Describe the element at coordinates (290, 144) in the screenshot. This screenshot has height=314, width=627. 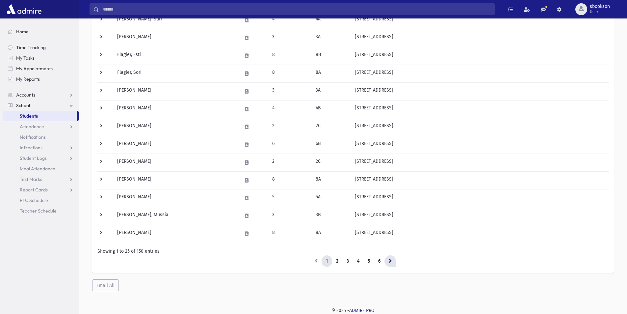
I see `td: 6` at that location.